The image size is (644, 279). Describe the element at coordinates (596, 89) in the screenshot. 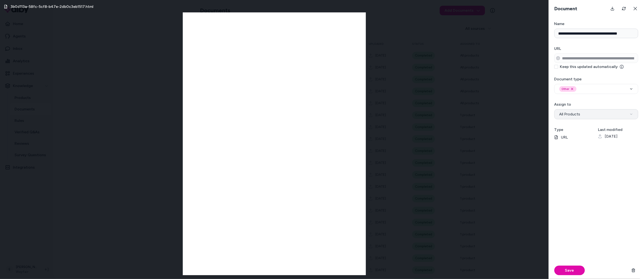

I see `button: OtherRemove other option` at that location.